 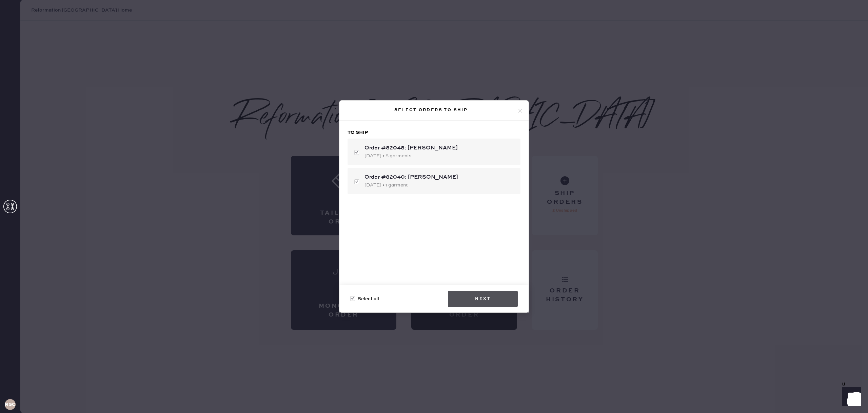 What do you see at coordinates (434, 133) in the screenshot?
I see `h3: To ship` at bounding box center [434, 133].